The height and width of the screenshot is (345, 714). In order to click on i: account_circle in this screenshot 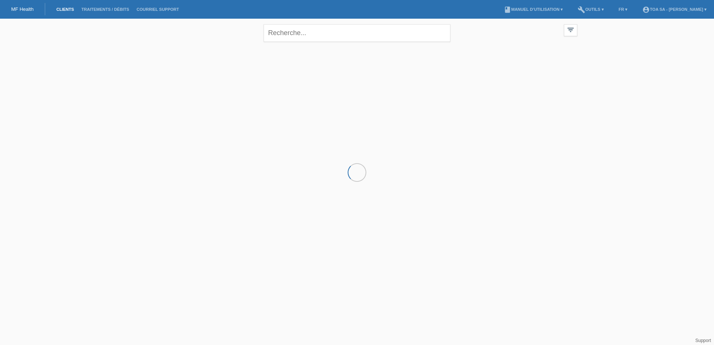, I will do `click(646, 10)`.